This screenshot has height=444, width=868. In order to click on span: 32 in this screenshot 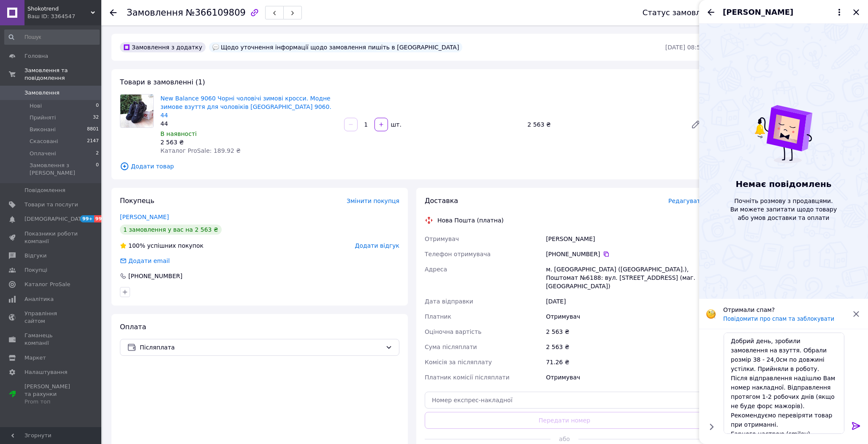, I will do `click(96, 118)`.